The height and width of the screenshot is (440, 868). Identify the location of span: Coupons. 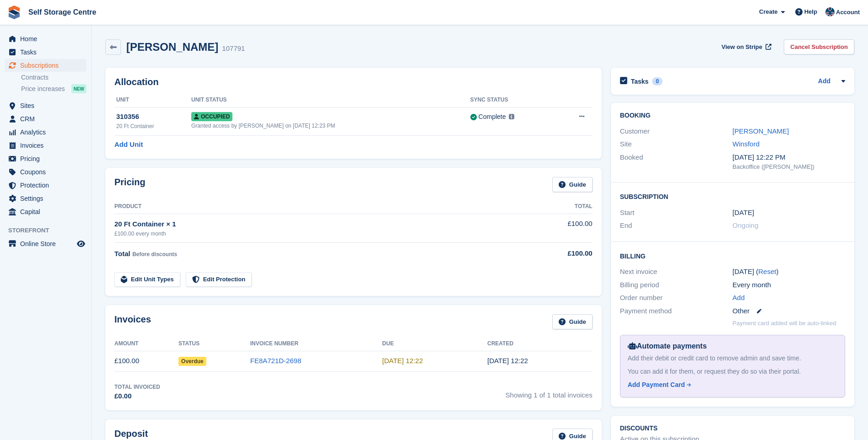
(48, 172).